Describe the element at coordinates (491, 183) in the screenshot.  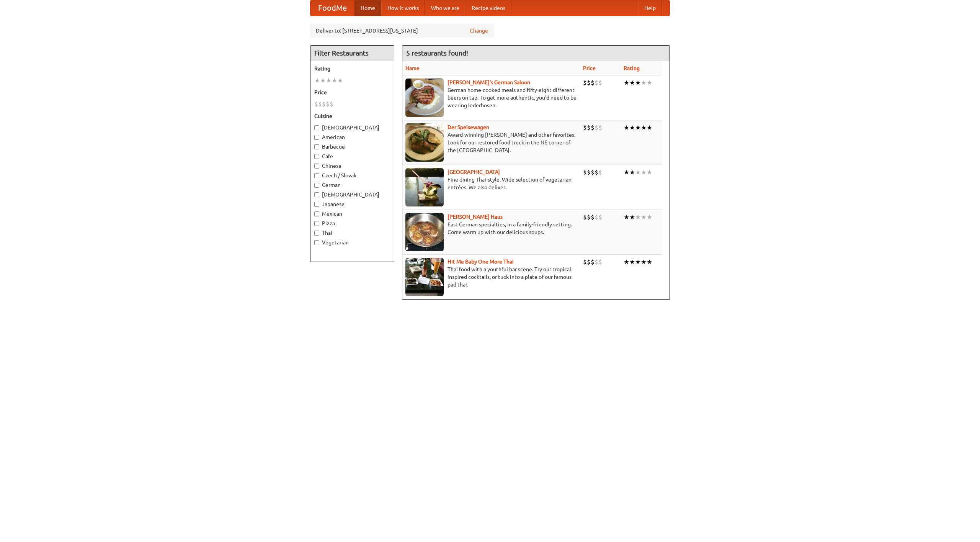
I see `p: Fine dining Thai-style. Wide selection of vegetarian entrées. We also deliver.` at that location.